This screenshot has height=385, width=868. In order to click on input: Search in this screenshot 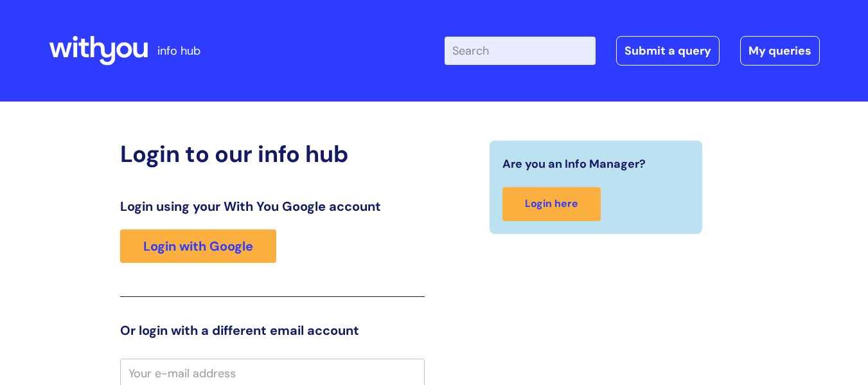, I will do `click(520, 51)`.